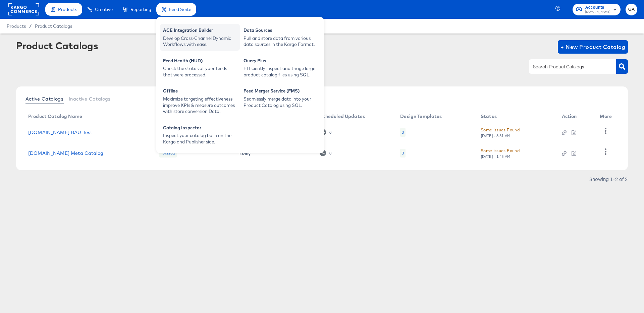 This screenshot has height=313, width=644. Describe the element at coordinates (516, 117) in the screenshot. I see `th: Status` at that location.